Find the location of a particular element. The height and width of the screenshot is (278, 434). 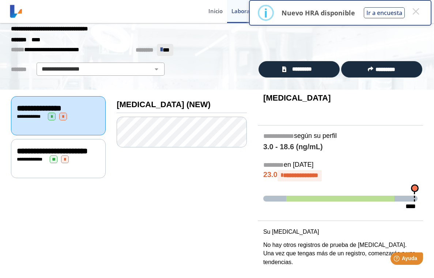

button: Close this dialog is located at coordinates (416, 11).